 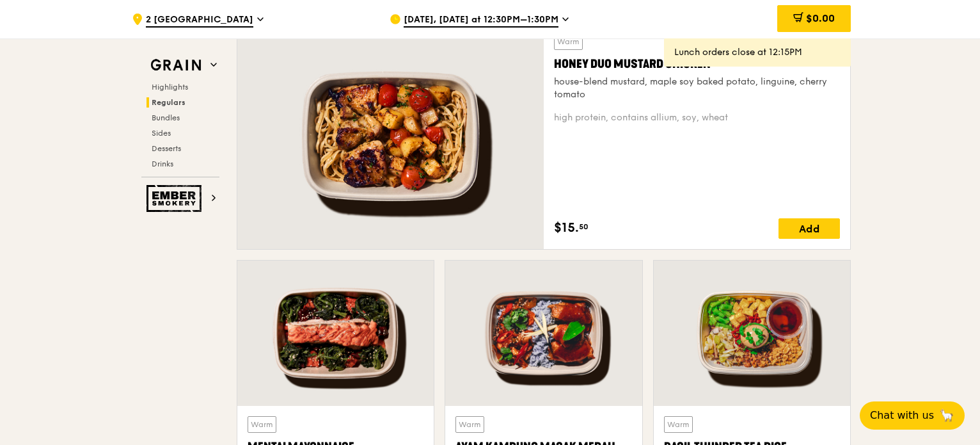 What do you see at coordinates (176, 199) in the screenshot?
I see `img: Ember Smokery web logo` at bounding box center [176, 199].